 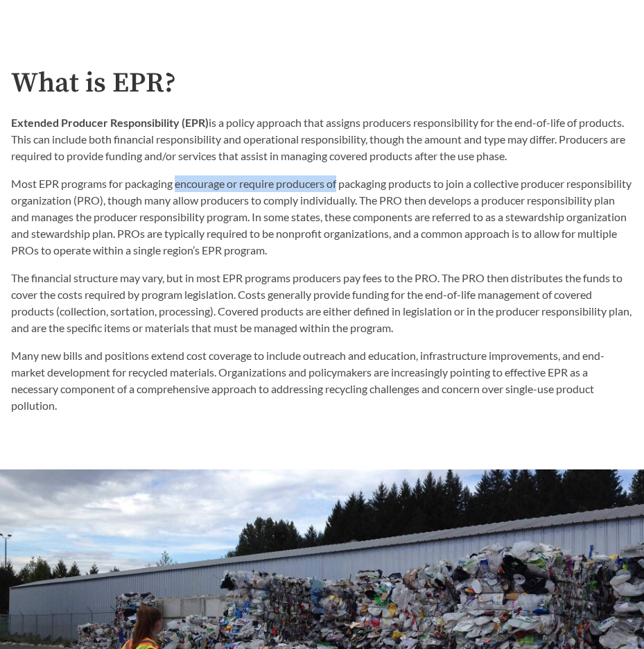 I want to click on h2: What is EPR?, so click(x=322, y=83).